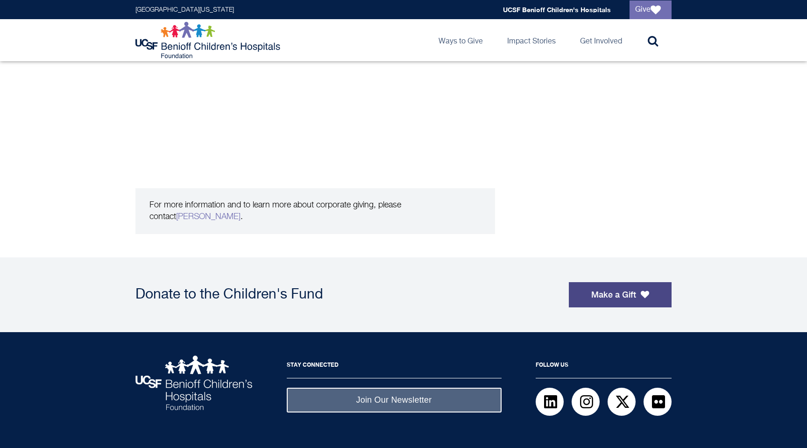  Describe the element at coordinates (194, 383) in the screenshot. I see `img: UCSF Benioff Children's Hospitals` at that location.